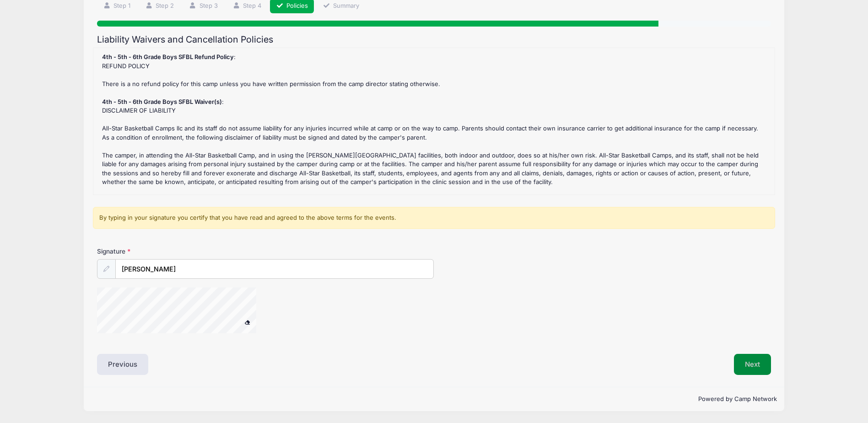 Image resolution: width=868 pixels, height=423 pixels. What do you see at coordinates (168, 57) in the screenshot?
I see `strong: 4th - 5th - 6th Grade Boys SFBL Refund Policy` at bounding box center [168, 57].